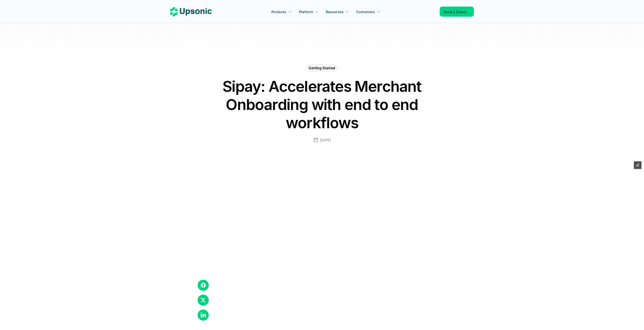 This screenshot has width=644, height=330. I want to click on a: Products, so click(281, 12).